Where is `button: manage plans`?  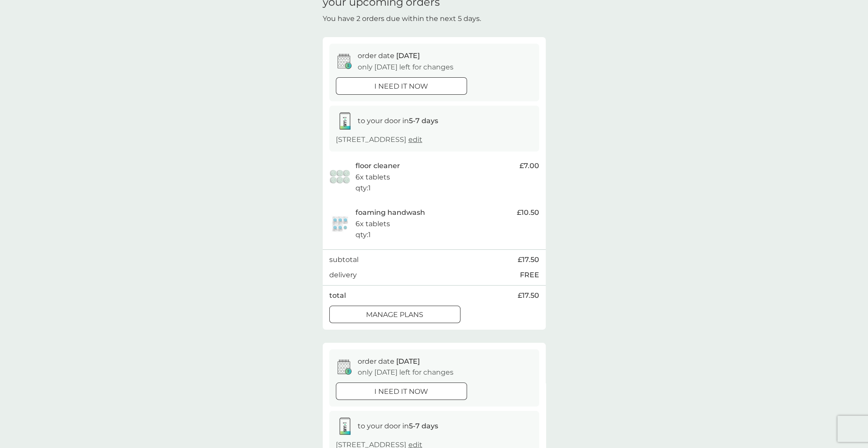 button: manage plans is located at coordinates (395, 314).